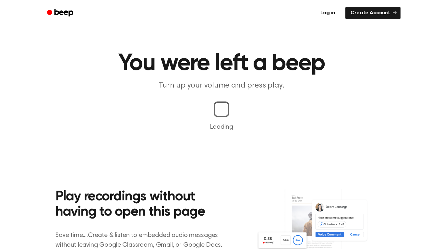 The image size is (443, 249). What do you see at coordinates (222, 86) in the screenshot?
I see `p: Turn up your volume and press play.` at bounding box center [222, 86].